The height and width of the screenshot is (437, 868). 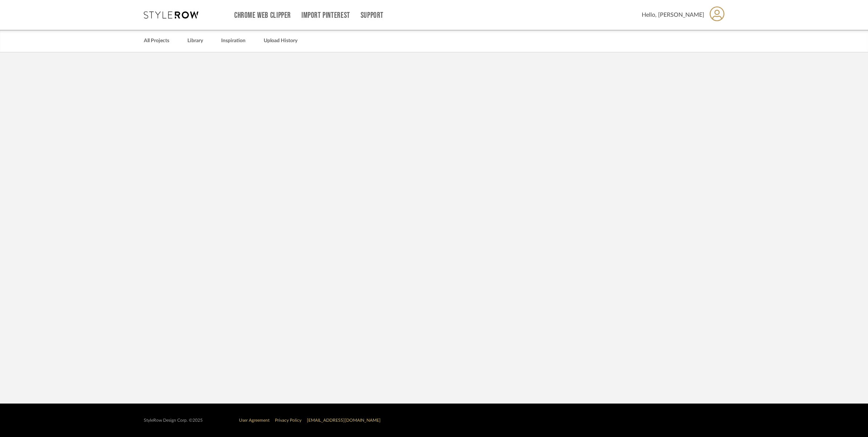 What do you see at coordinates (157, 41) in the screenshot?
I see `a: All Projects` at bounding box center [157, 41].